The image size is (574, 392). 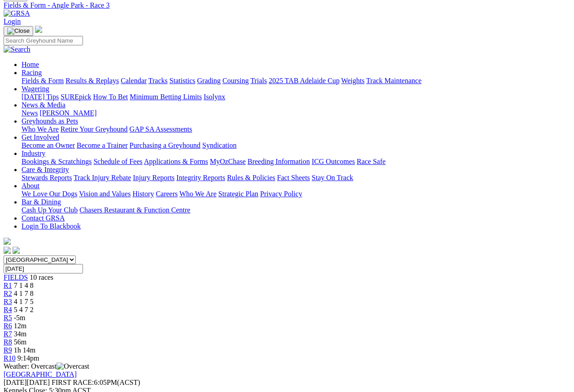 What do you see at coordinates (296, 161) in the screenshot?
I see `div: Industry` at bounding box center [296, 161].